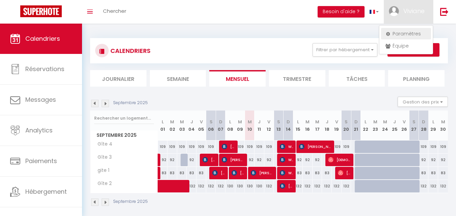 This screenshot has height=216, width=456. I want to click on th: 09, so click(240, 125).